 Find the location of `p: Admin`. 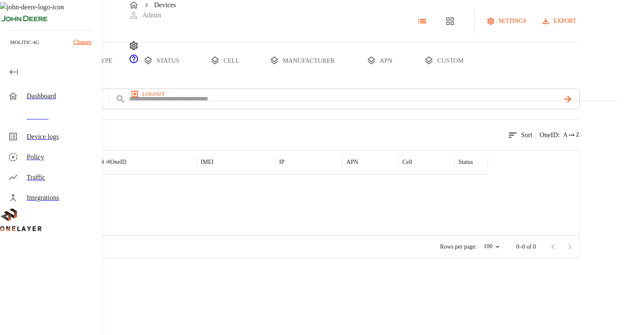

p: Admin is located at coordinates (151, 15).